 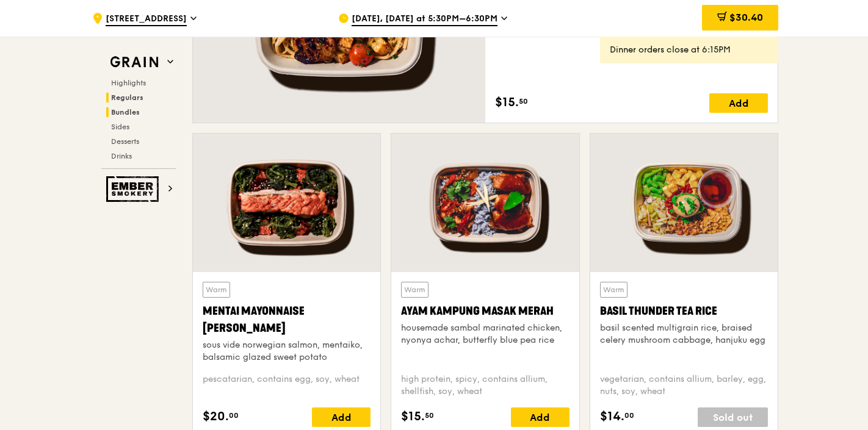 I want to click on span: $20., so click(x=215, y=416).